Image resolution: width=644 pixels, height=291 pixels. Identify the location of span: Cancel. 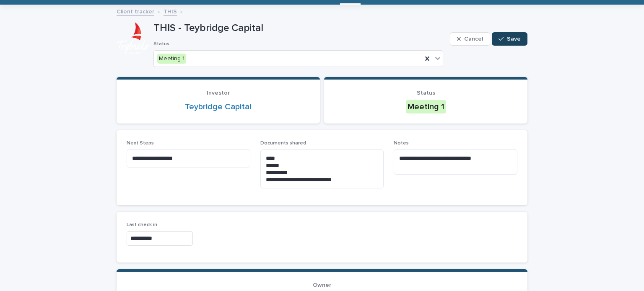
(473, 39).